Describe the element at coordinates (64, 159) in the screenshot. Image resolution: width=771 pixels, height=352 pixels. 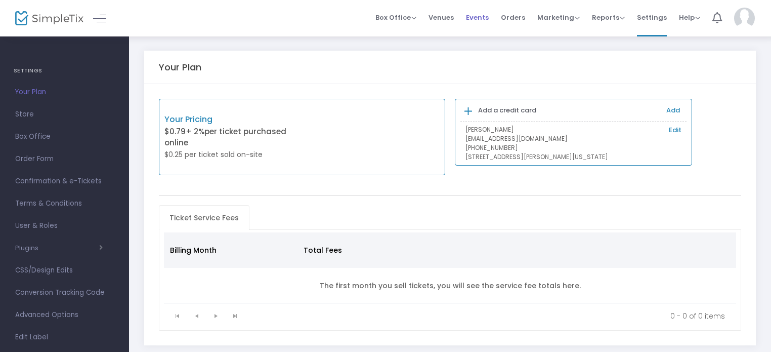
I see `span: Order Form` at that location.